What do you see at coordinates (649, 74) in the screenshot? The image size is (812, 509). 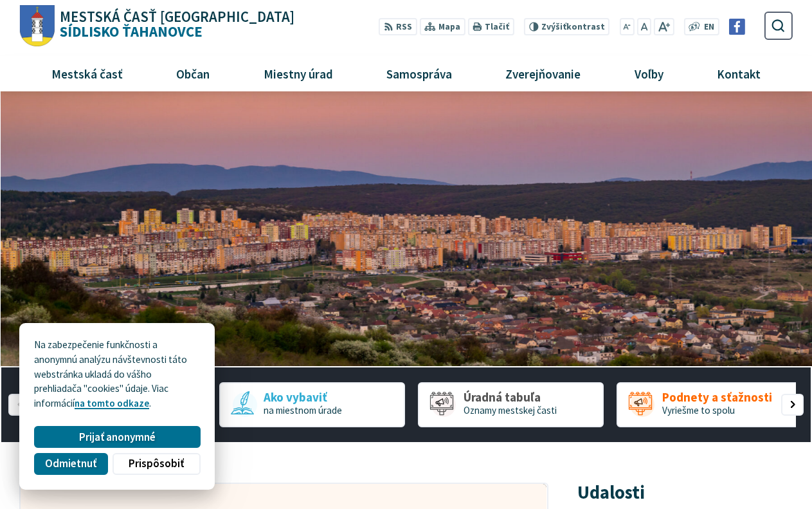 I see `span: Voľby` at bounding box center [649, 74].